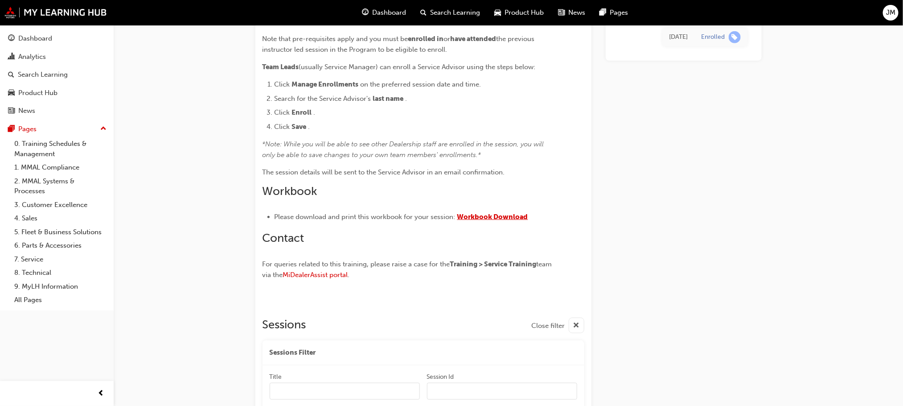 The height and width of the screenshot is (406, 903). What do you see at coordinates (27, 129) in the screenshot?
I see `div: Pages` at bounding box center [27, 129].